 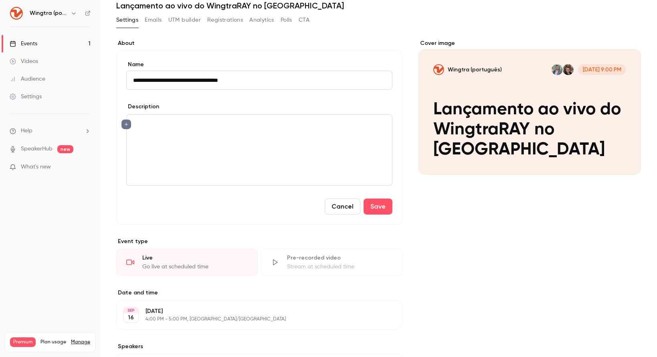 I want to click on div: Videos, so click(x=24, y=61).